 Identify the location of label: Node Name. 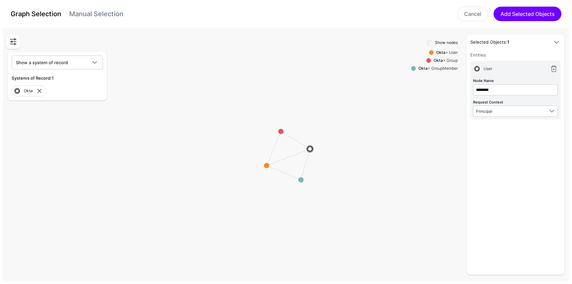
(483, 81).